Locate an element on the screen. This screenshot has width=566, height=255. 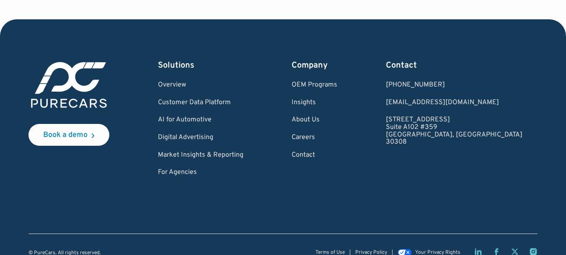
a: AI for Automotive is located at coordinates (201, 120).